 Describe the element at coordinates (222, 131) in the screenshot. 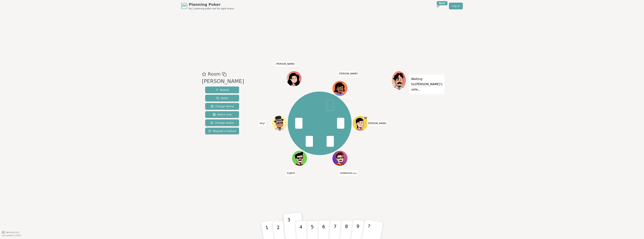

I see `button: Request a feature` at that location.